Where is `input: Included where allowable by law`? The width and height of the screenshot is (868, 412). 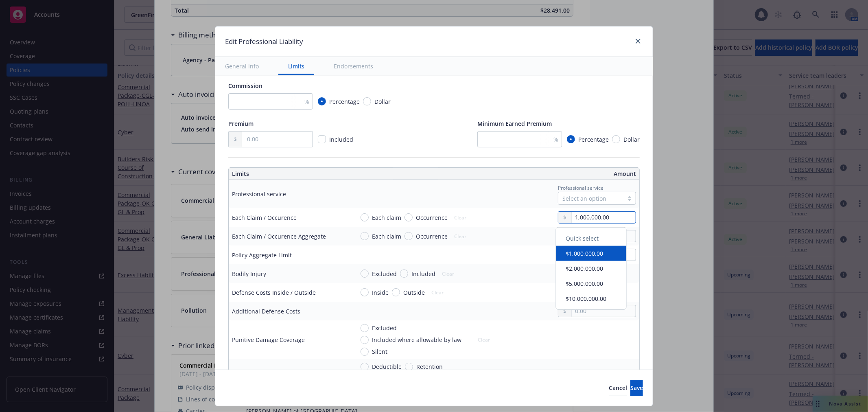
input: Included where allowable by law is located at coordinates (365, 340).